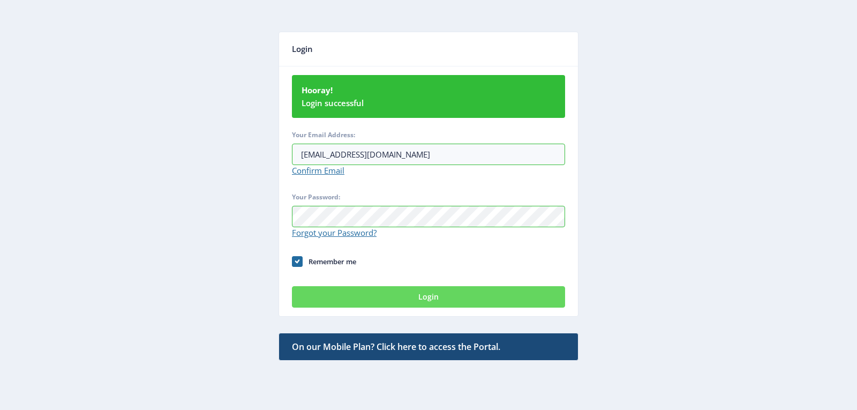  What do you see at coordinates (428, 90) in the screenshot?
I see `b: Hooray!` at bounding box center [428, 90].